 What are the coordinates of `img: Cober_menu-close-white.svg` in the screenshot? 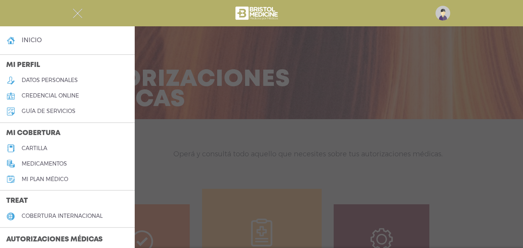 It's located at (77, 13).